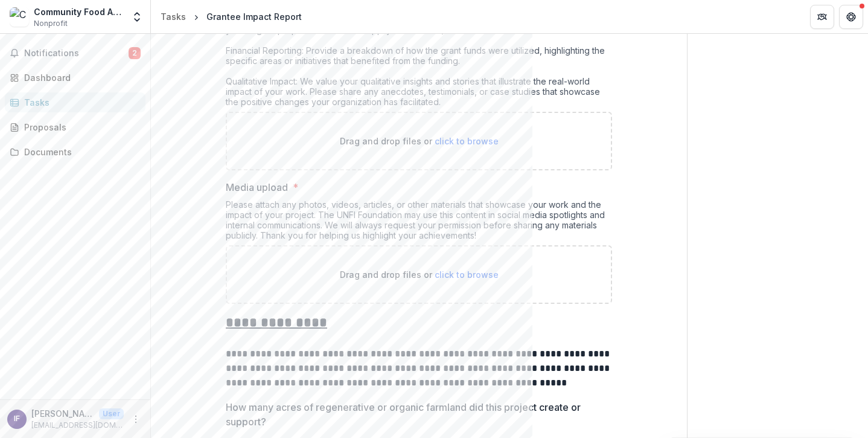  I want to click on button: Partners, so click(822, 17).